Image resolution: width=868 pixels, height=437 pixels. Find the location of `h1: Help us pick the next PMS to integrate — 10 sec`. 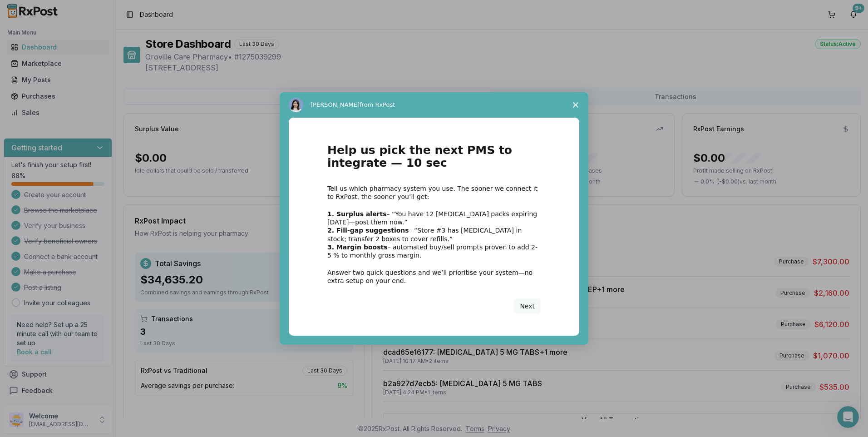

h1: Help us pick the next PMS to integrate — 10 sec is located at coordinates (434, 159).